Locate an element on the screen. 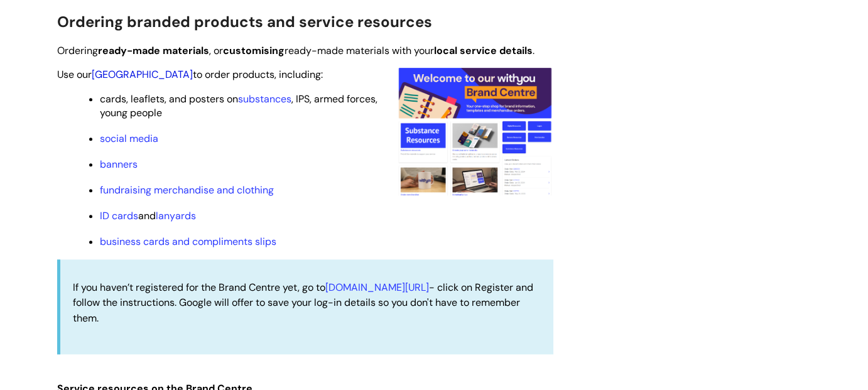 The height and width of the screenshot is (390, 868). a: fundraising merchandise and clothing is located at coordinates (187, 189).